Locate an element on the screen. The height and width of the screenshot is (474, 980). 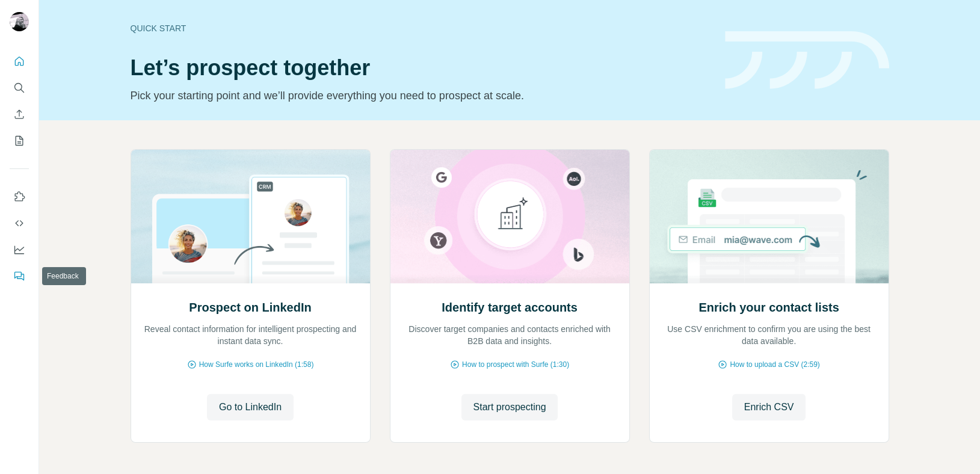
span: Enrich CSV is located at coordinates (769, 407).